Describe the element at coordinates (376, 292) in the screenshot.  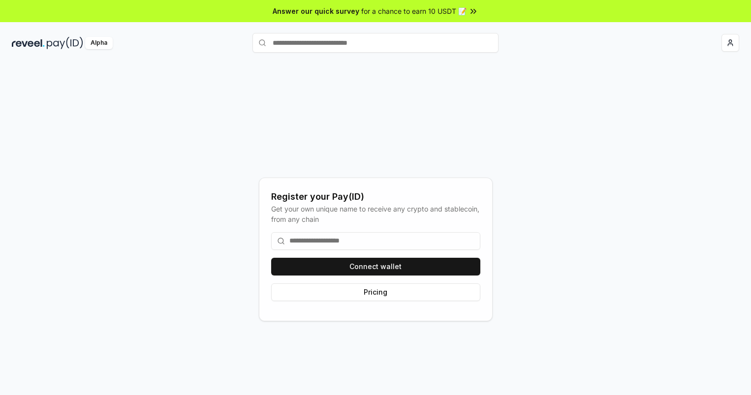
I see `button: Pricing` at that location.